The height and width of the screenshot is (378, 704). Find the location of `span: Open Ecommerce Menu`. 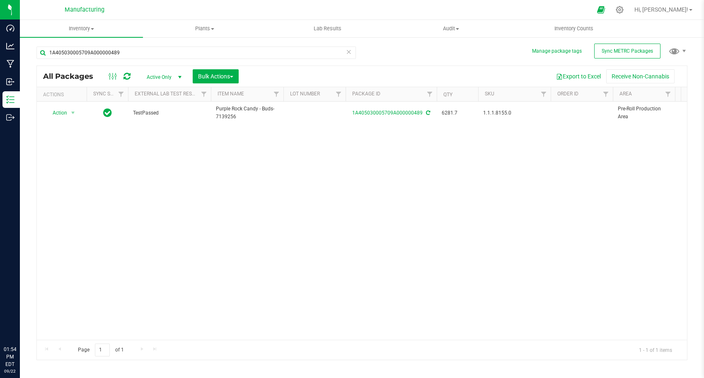

span: Open Ecommerce Menu is located at coordinates (601, 10).